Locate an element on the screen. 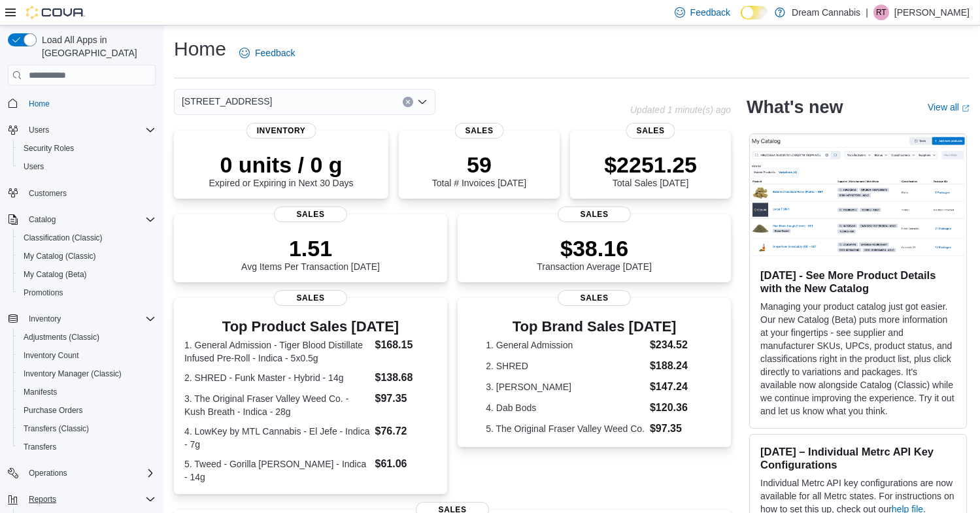 This screenshot has height=513, width=980. div: Robert Taylor is located at coordinates (881, 13).